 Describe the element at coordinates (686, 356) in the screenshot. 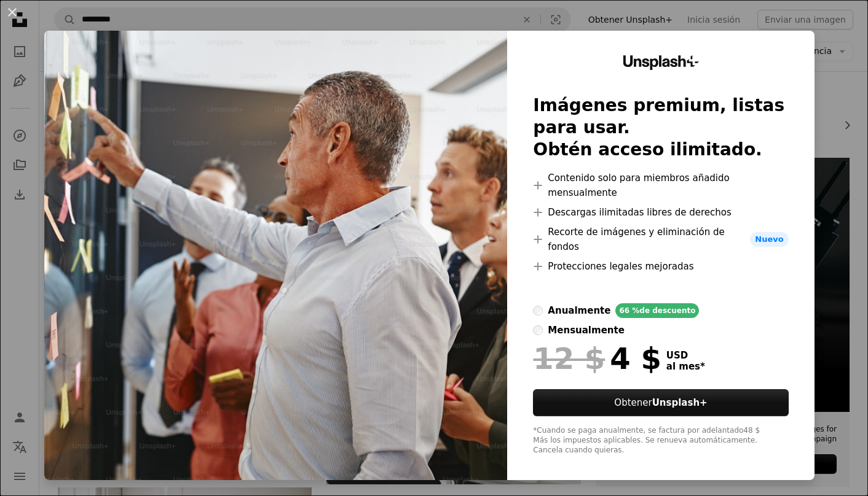

I see `span: USD` at that location.